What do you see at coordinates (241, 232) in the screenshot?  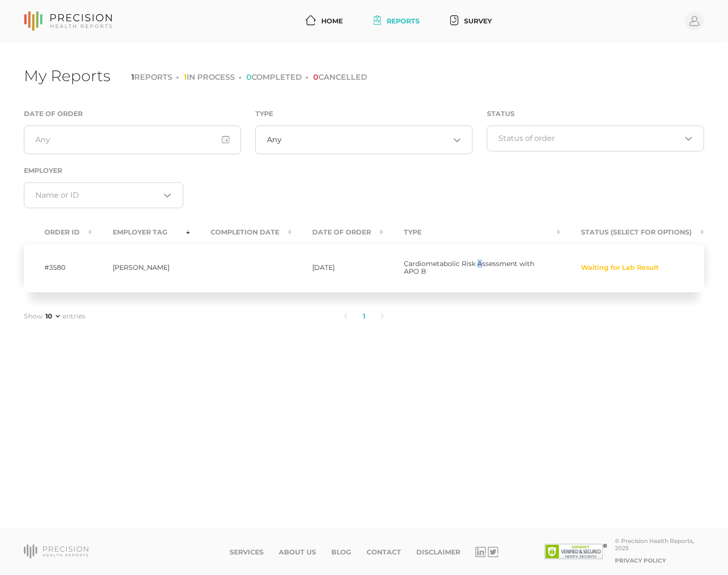 I see `th: Completion Date : activate to sort column ascending` at bounding box center [241, 232].